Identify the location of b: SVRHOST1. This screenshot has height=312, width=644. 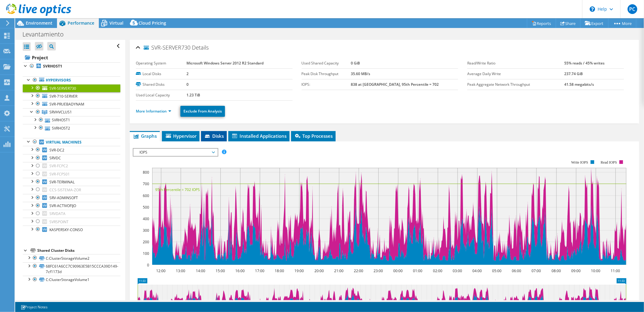
(52, 66).